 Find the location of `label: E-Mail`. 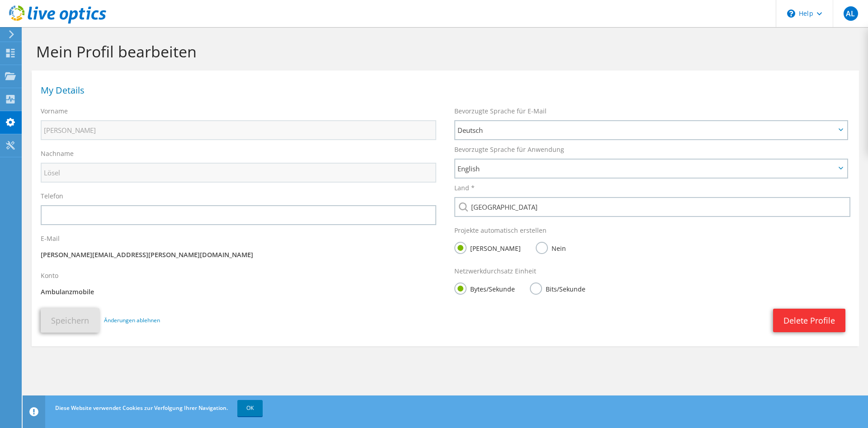

label: E-Mail is located at coordinates (50, 239).